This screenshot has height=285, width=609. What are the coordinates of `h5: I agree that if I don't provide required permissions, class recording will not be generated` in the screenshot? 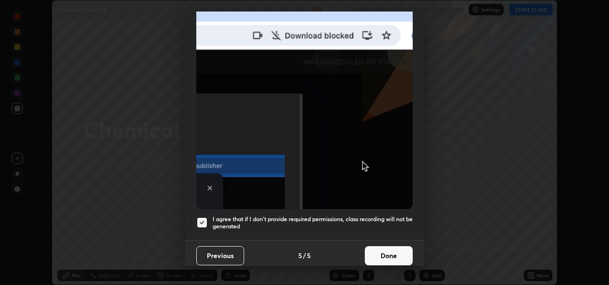 It's located at (313, 222).